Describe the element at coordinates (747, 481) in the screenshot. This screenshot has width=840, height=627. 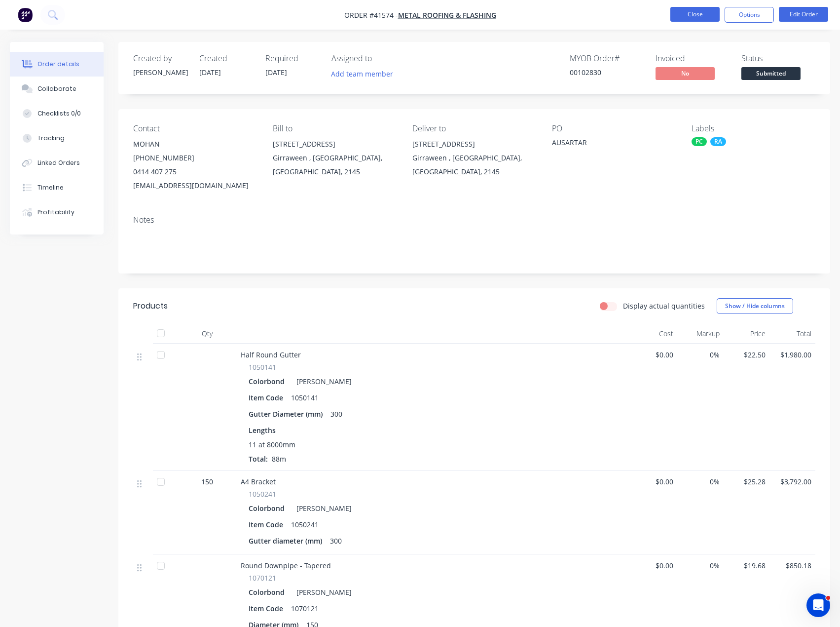
I see `span: $25.28` at that location.